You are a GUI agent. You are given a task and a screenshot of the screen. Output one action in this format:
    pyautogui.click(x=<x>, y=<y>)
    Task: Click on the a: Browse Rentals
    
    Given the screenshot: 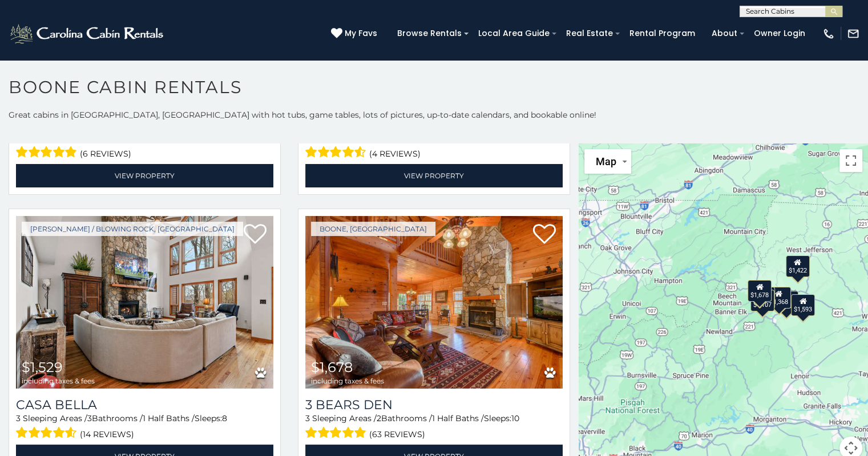 What is the action you would take?
    pyautogui.click(x=429, y=33)
    